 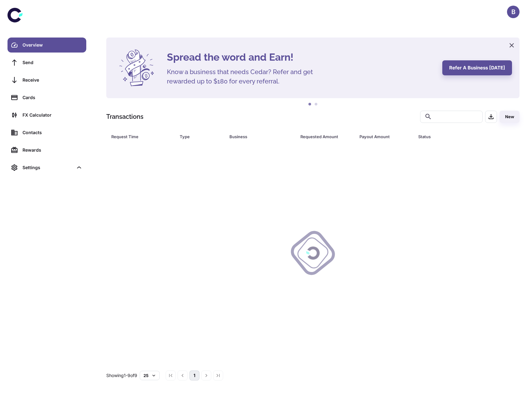 What do you see at coordinates (121, 376) in the screenshot?
I see `p: Showing 1-9 of 9` at bounding box center [121, 376].